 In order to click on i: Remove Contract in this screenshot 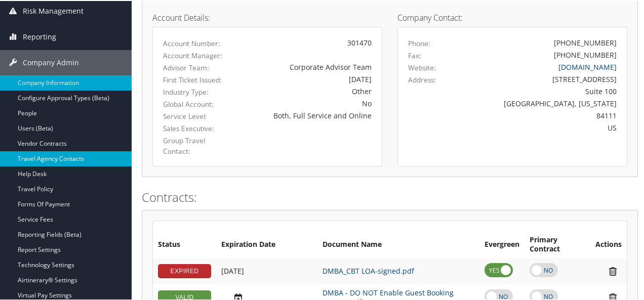, I will do `click(613, 270)`.